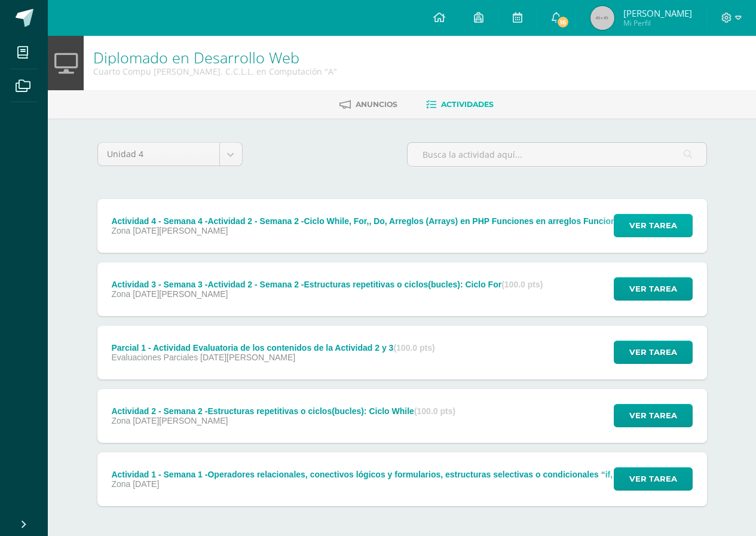  What do you see at coordinates (283, 411) in the screenshot?
I see `div: Actividad 2 - Semana 2 -Estructuras repetitivas o ciclos(bucles): Ciclo While` at bounding box center [283, 411].